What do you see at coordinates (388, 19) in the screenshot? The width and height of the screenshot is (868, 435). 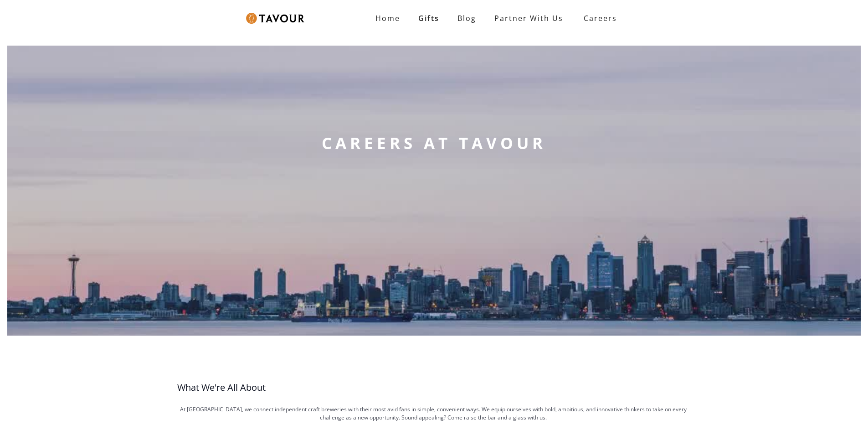 I see `a: Home` at bounding box center [388, 19].